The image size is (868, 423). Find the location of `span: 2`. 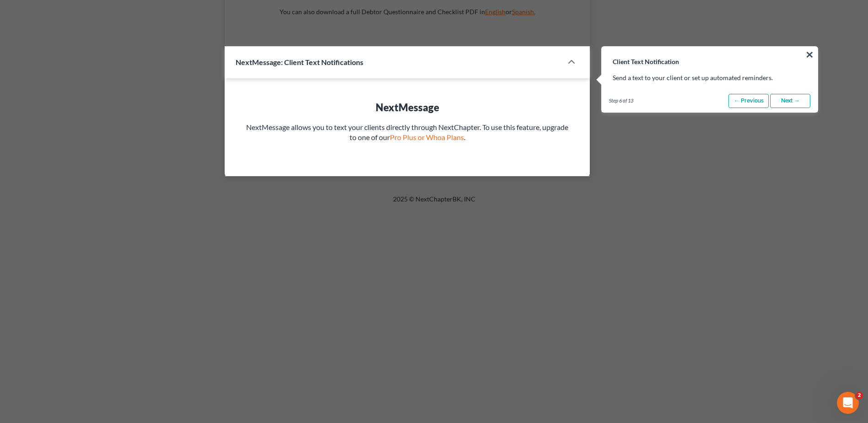

span: 2 is located at coordinates (860, 395).